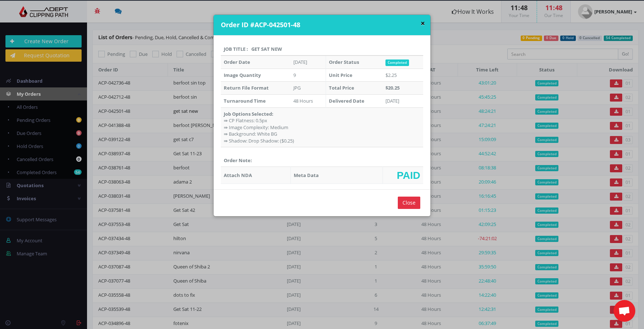 Image resolution: width=644 pixels, height=329 pixels. What do you see at coordinates (346, 101) in the screenshot?
I see `strong: Delivered Date` at bounding box center [346, 101].